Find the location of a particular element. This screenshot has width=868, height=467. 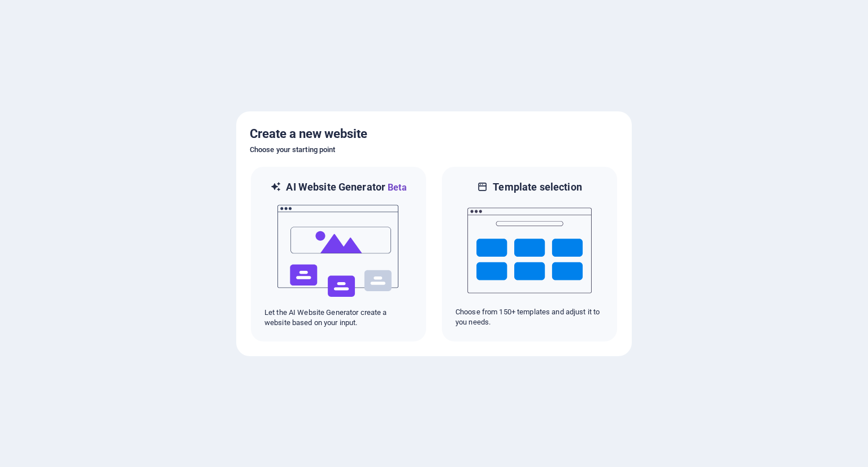

h6: Template selection is located at coordinates (537, 187).